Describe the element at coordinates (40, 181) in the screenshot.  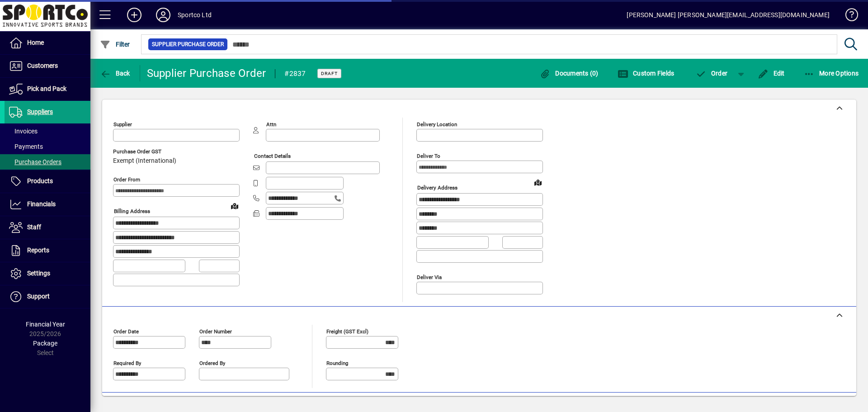
I see `span: Products` at that location.